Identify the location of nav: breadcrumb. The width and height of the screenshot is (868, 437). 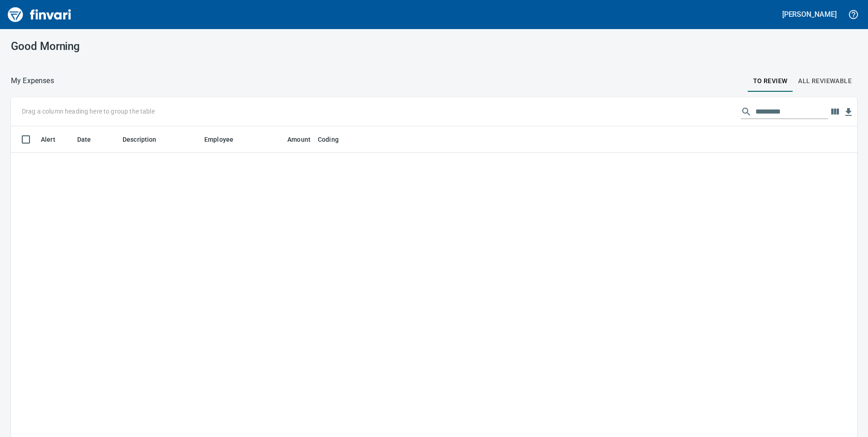
(32, 81).